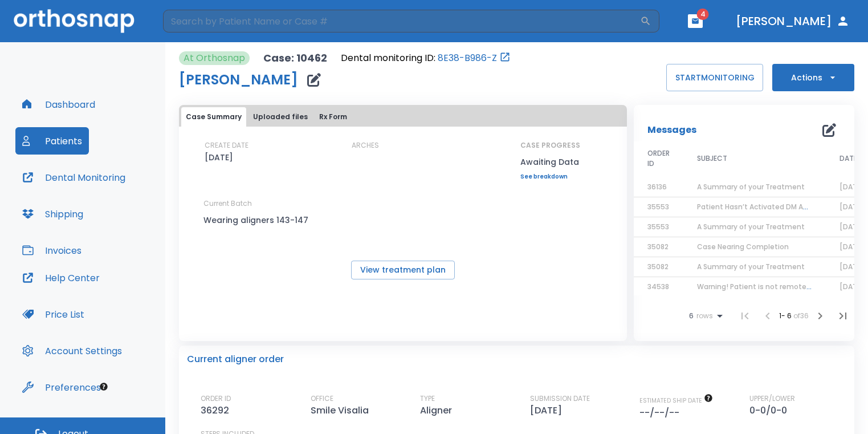 This screenshot has height=434, width=868. Describe the element at coordinates (59, 104) in the screenshot. I see `a: Dashboard` at that location.